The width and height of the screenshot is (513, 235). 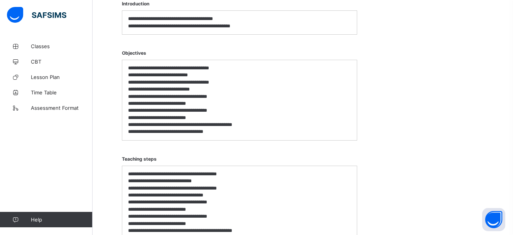 I want to click on img: safsims, so click(x=37, y=15).